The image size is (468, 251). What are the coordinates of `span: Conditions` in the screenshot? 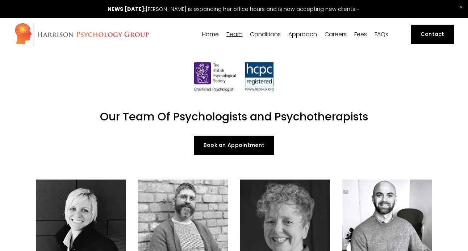 It's located at (265, 34).